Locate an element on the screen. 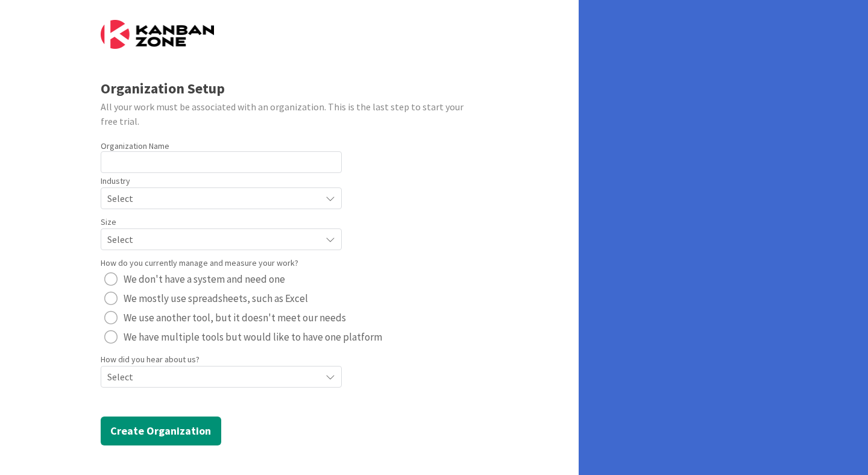 This screenshot has width=868, height=475. div: Organization Setup is located at coordinates (290, 89).